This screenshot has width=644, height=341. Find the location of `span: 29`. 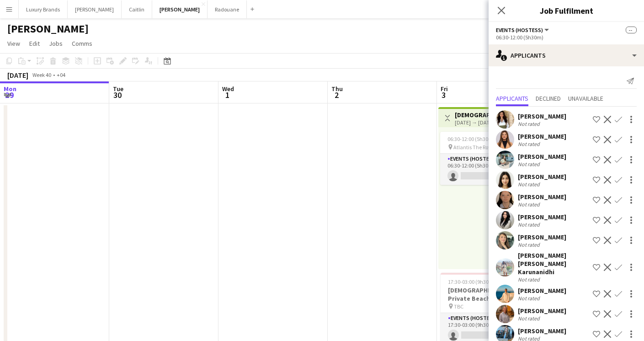

span: 29 is located at coordinates (9, 95).